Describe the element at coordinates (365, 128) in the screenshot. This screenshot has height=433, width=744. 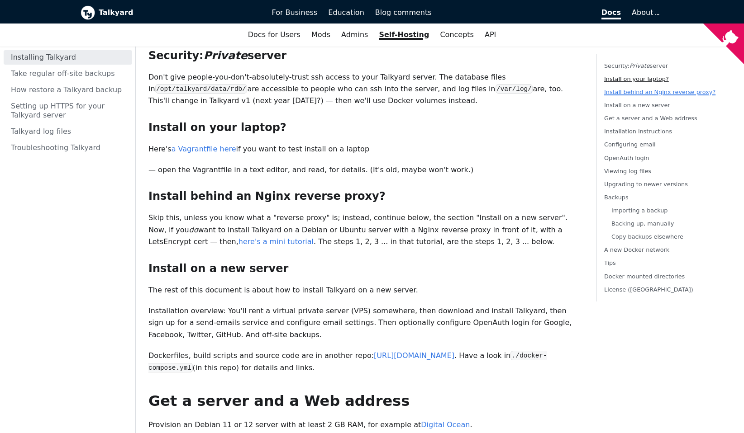
I see `h3: Install on your laptop?` at that location.